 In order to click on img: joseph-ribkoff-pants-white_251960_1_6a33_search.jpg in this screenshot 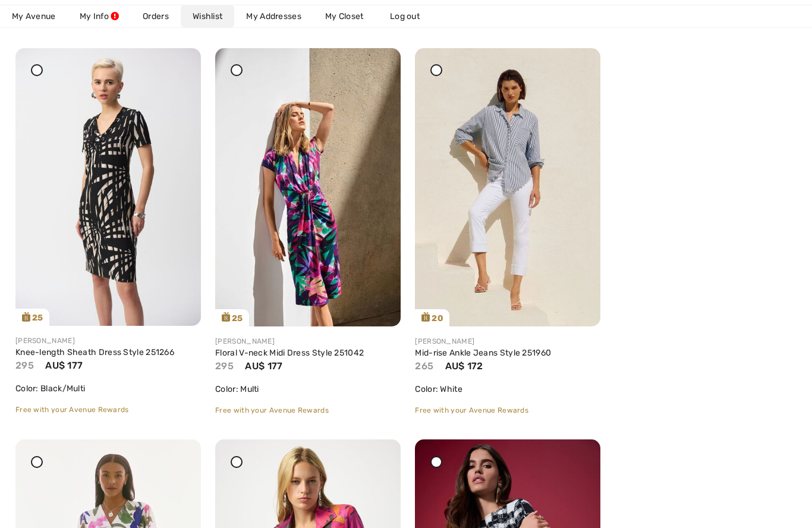, I will do `click(508, 188)`.